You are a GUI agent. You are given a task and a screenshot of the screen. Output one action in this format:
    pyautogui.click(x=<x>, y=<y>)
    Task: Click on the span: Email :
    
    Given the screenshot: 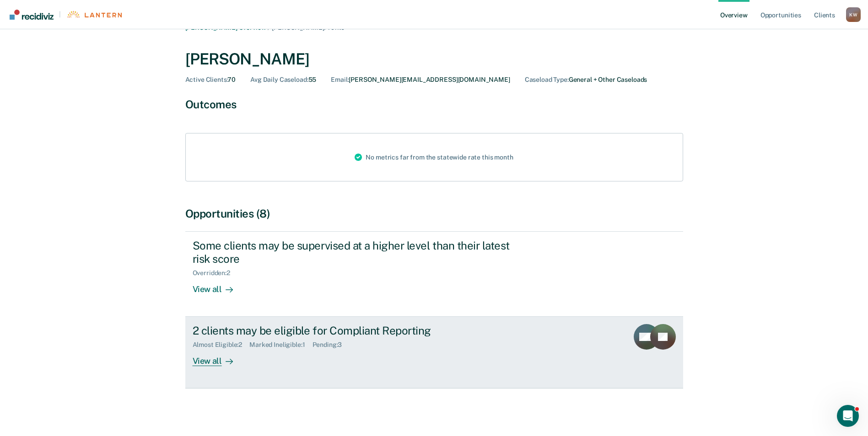 What is the action you would take?
    pyautogui.click(x=340, y=79)
    